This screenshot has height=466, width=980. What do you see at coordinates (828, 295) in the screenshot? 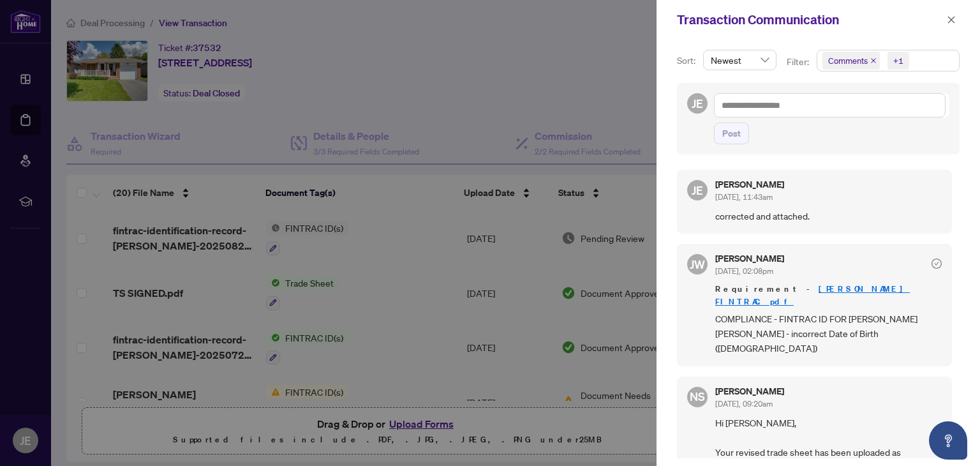
I see `span: Requirement -` at bounding box center [828, 295].